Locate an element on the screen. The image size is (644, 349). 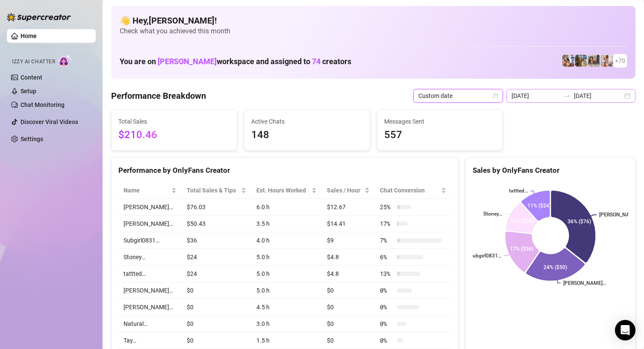
span: Sales / Hour is located at coordinates (345, 190).